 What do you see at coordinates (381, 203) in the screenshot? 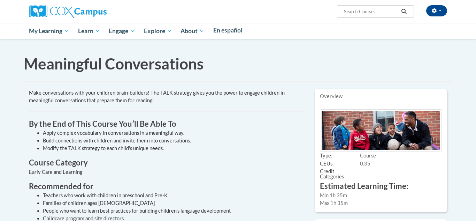
I see `div: Max 1h 35m` at bounding box center [381, 203].